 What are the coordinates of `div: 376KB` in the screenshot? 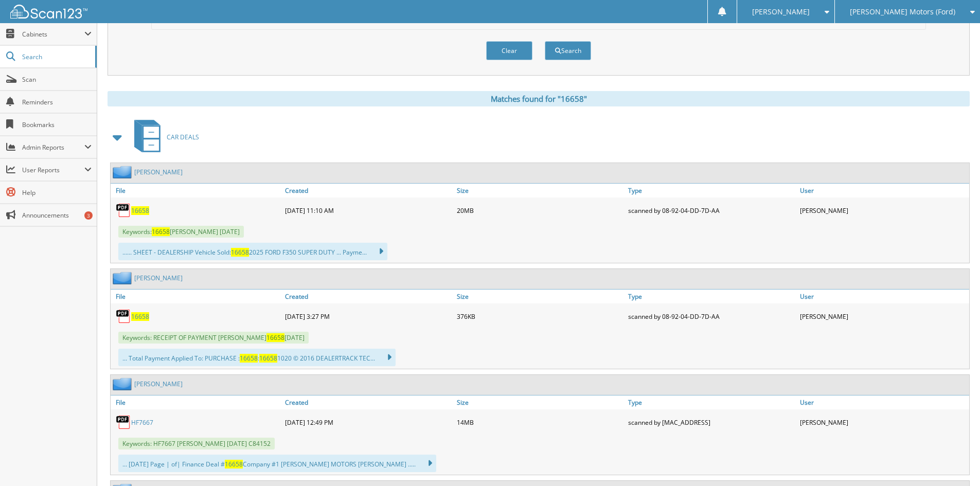 It's located at (540, 317).